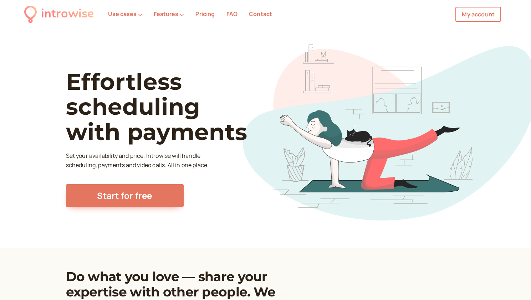  I want to click on a: FAQ, so click(232, 14).